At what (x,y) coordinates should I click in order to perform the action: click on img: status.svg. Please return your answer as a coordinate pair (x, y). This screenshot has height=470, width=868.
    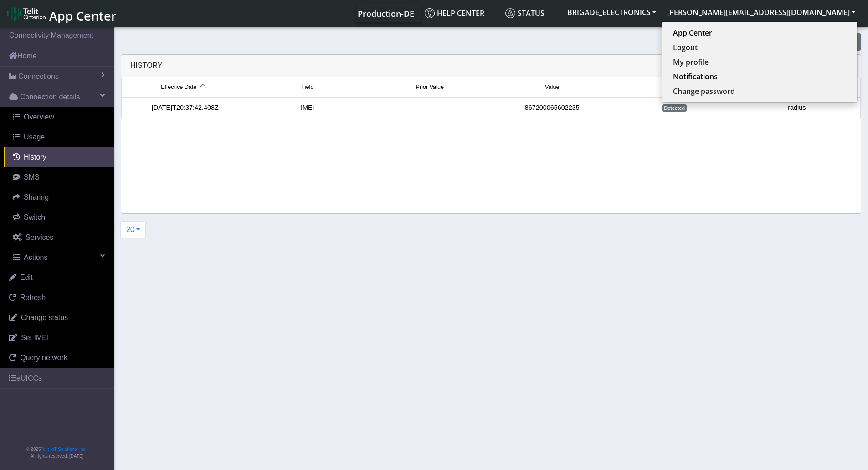
    Looking at the image, I should click on (511, 13).